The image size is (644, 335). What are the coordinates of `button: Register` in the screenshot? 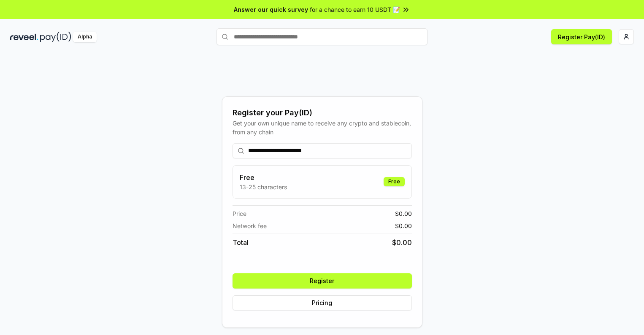 It's located at (322, 281).